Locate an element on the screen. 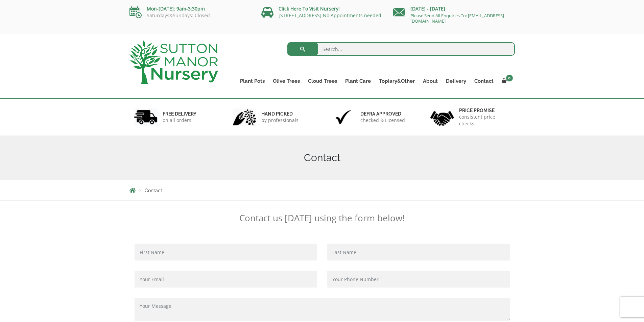 Image resolution: width=644 pixels, height=322 pixels. a: Topiary&Other is located at coordinates (397, 81).